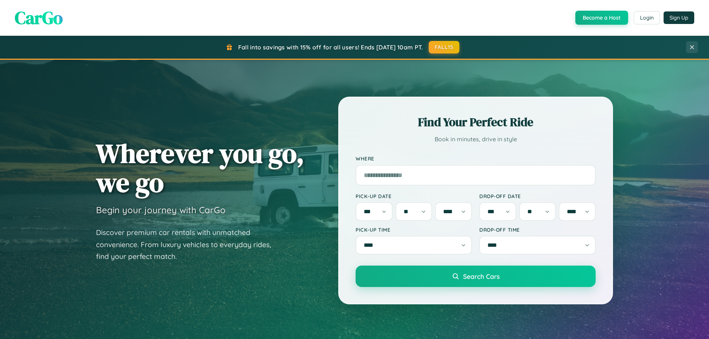 The width and height of the screenshot is (709, 339). I want to click on label: Pick-up Time, so click(413, 230).